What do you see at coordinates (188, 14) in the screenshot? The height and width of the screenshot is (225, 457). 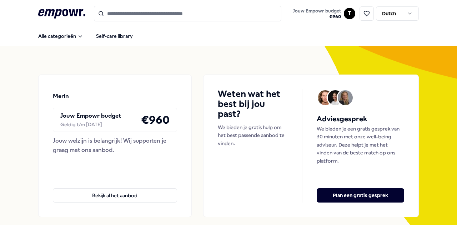 I see `input: Search for products, categories or subcategories` at bounding box center [188, 14].